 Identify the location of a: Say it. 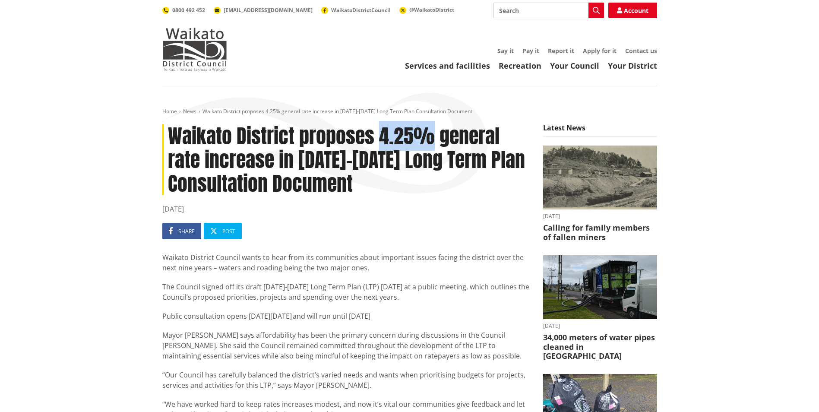
(506, 51).